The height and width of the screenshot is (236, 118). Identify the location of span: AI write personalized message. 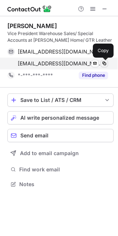
(60, 118).